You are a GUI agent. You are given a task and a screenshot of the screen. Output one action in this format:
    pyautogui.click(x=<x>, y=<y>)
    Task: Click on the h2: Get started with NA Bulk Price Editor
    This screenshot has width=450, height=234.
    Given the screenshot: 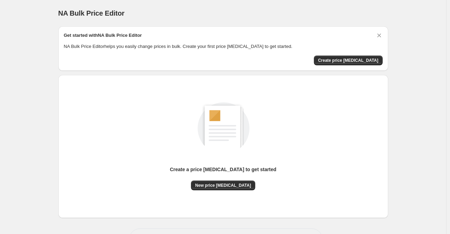 What is the action you would take?
    pyautogui.click(x=103, y=35)
    